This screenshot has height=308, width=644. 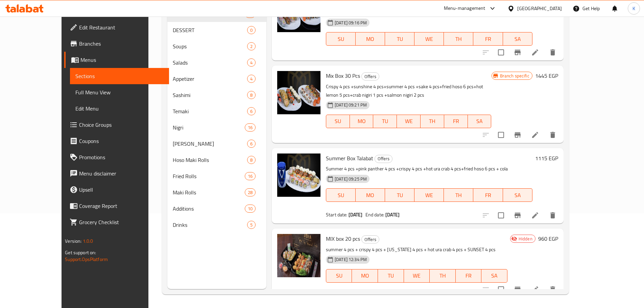 What do you see at coordinates (119, 109) in the screenshot?
I see `span: Edit Menu` at bounding box center [119, 109].